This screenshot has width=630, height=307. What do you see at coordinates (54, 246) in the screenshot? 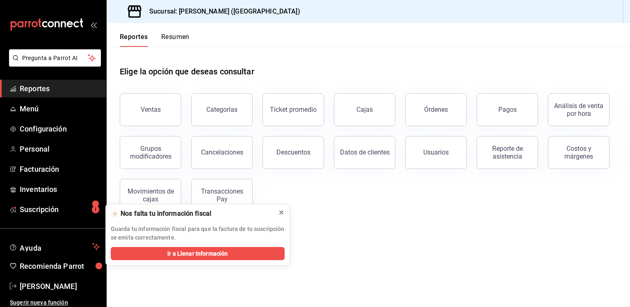
I see `span: Ayuda` at bounding box center [54, 246].